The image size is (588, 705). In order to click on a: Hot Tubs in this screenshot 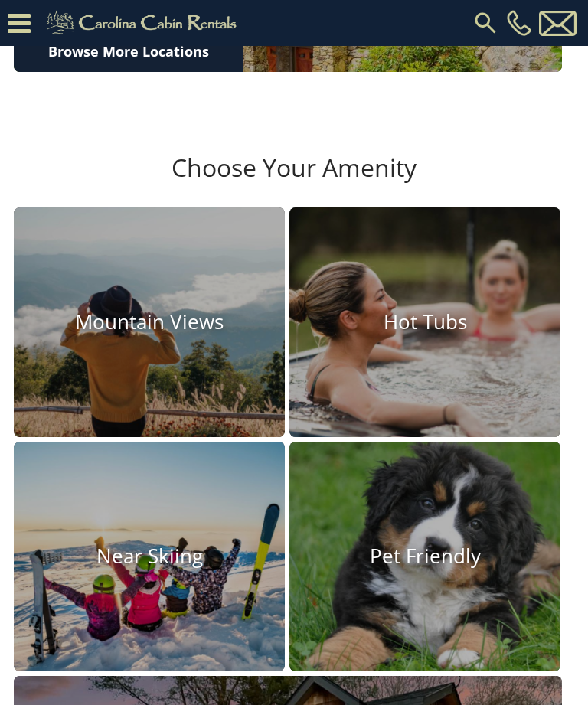, I will do `click(425, 322)`.